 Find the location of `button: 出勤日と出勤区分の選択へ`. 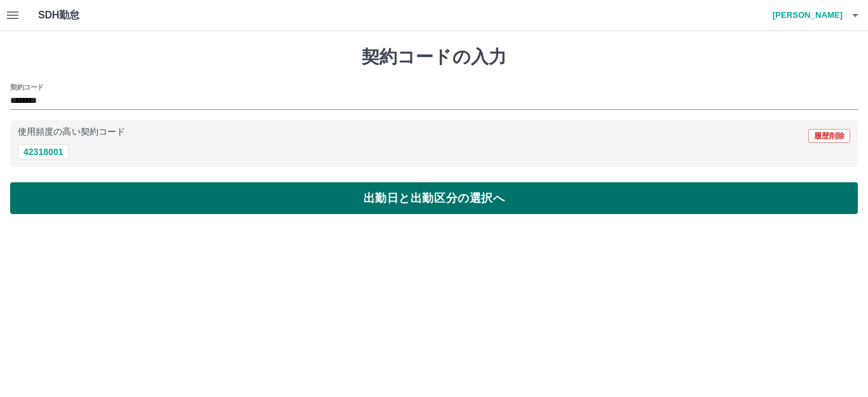

button: 出勤日と出勤区分の選択へ is located at coordinates (434, 198).